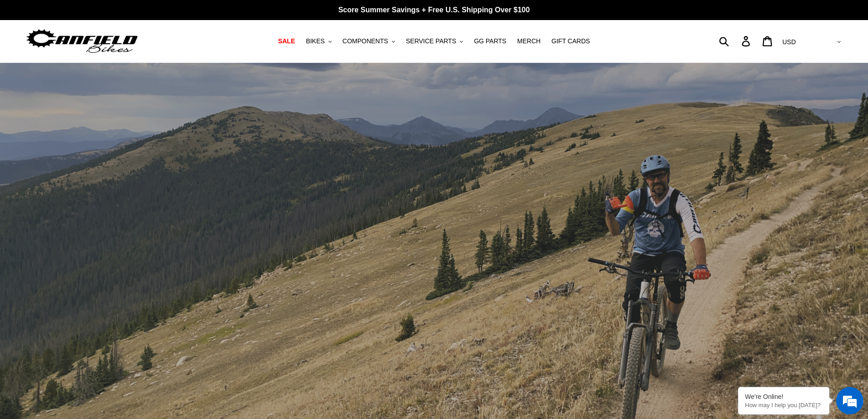 Image resolution: width=868 pixels, height=419 pixels. I want to click on p: How may I help you today?, so click(784, 405).